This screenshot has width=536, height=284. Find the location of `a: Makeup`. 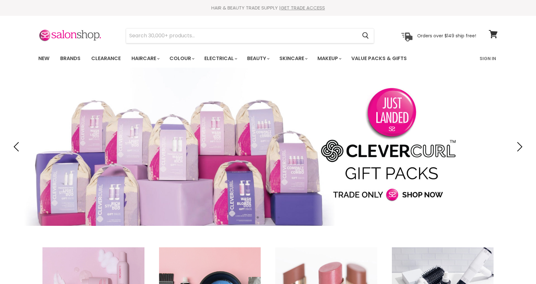

a: Makeup is located at coordinates (329, 59).